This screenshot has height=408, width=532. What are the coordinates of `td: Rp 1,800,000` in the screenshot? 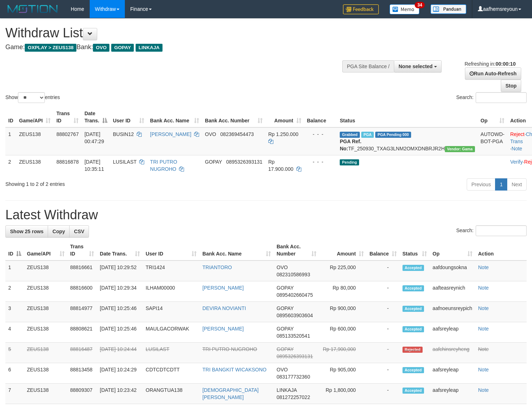 It's located at (343, 394).